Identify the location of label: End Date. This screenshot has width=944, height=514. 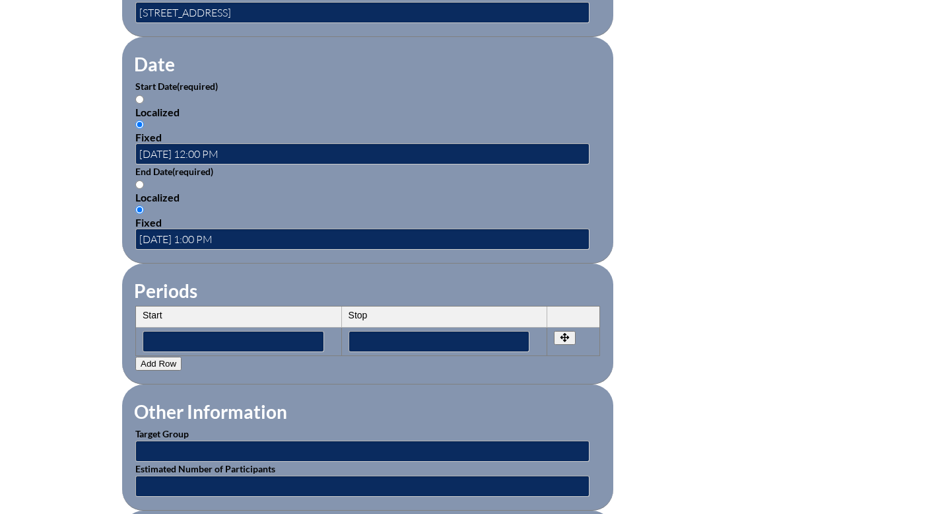
(174, 171).